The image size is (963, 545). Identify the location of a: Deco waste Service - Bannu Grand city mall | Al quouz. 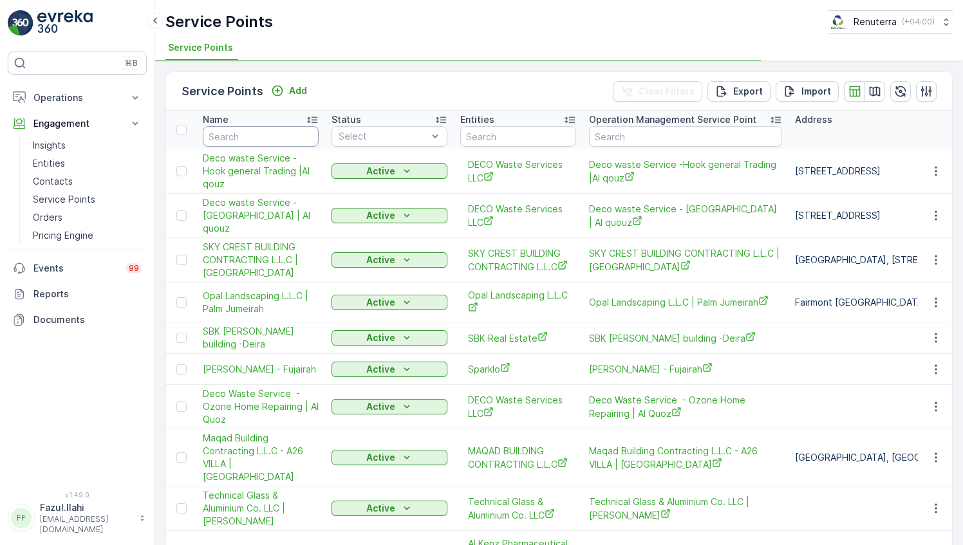
(686, 216).